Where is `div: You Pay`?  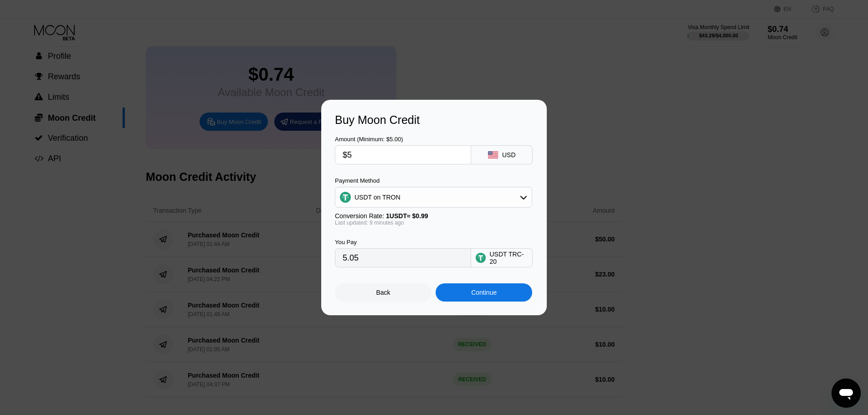 div: You Pay is located at coordinates (403, 242).